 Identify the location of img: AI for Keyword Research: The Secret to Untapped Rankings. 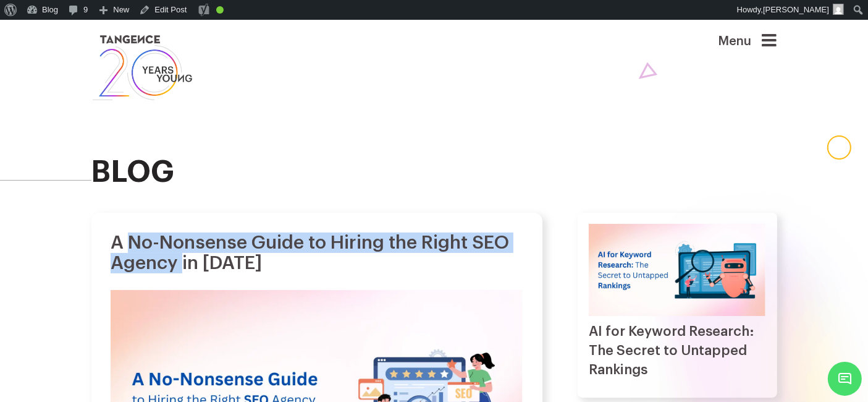
(677, 269).